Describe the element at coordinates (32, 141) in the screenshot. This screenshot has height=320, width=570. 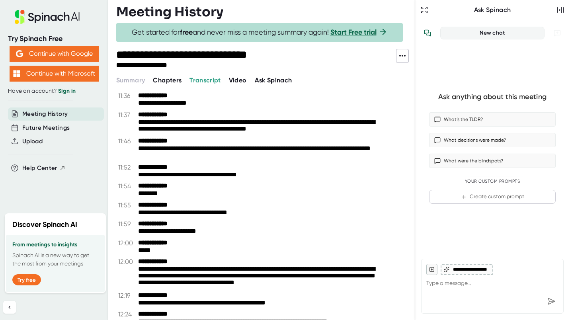
I see `span: Upload` at that location.